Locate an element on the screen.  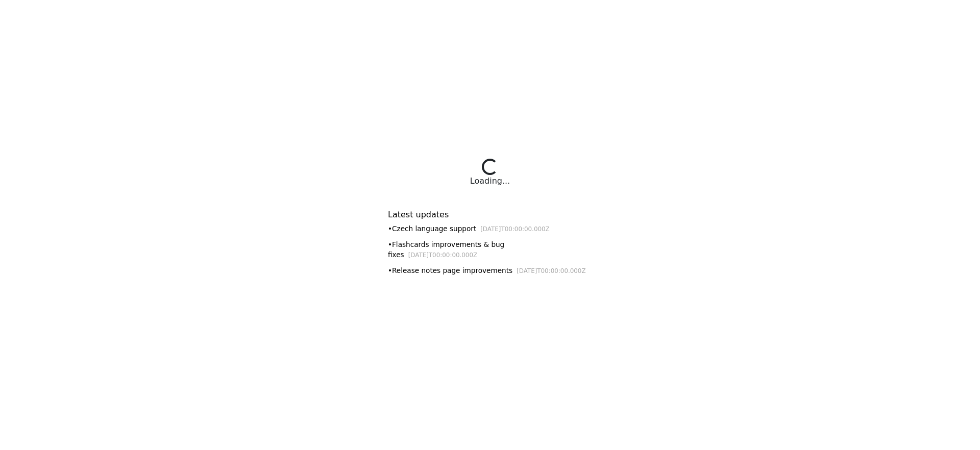
div: • Release notes page improvements is located at coordinates (490, 271).